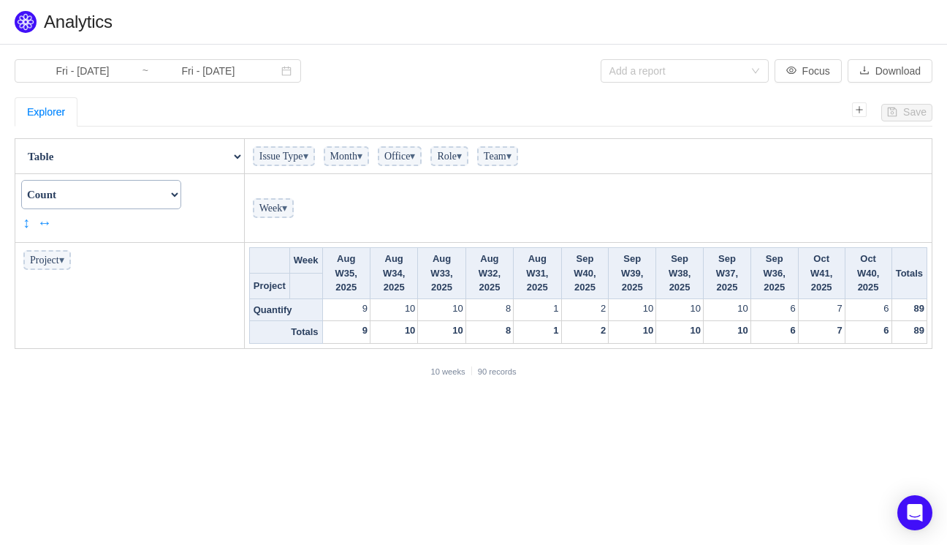 This screenshot has width=947, height=545. What do you see at coordinates (449, 156) in the screenshot?
I see `span: Role` at bounding box center [449, 156].